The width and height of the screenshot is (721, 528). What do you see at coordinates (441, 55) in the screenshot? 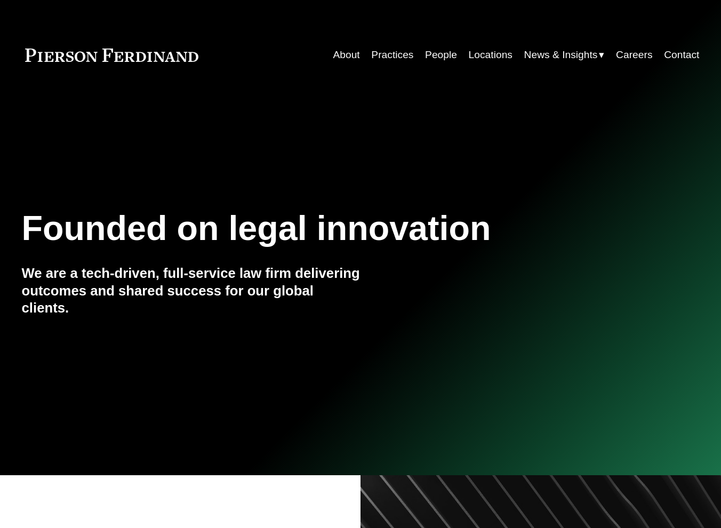
I see `a: People` at bounding box center [441, 55].